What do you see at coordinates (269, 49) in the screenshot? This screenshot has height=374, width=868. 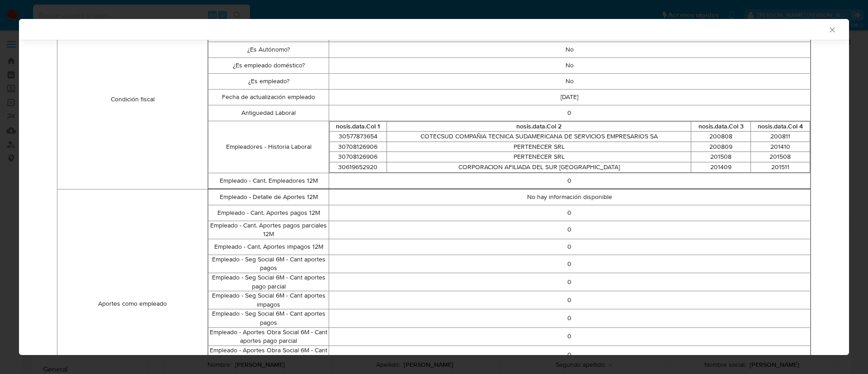 I see `td: ¿Es Autónomo?` at bounding box center [269, 49].